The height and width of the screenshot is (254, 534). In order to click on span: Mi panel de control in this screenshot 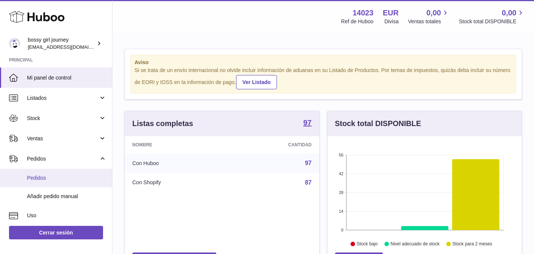, I will do `click(67, 78)`.